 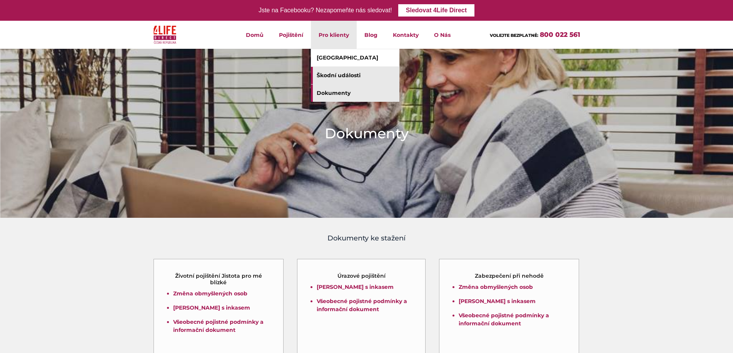 What do you see at coordinates (509, 276) in the screenshot?
I see `h5: Zabezpečení při nehodě` at bounding box center [509, 276].